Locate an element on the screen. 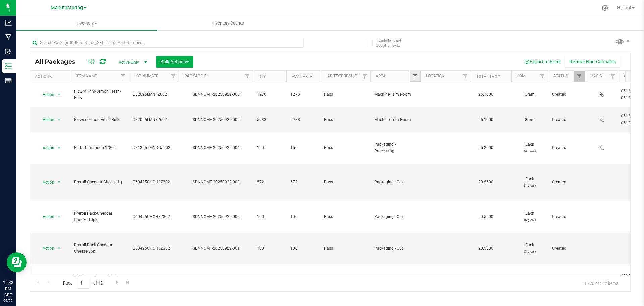 Image resolution: width=644 pixels, height=306 pixels. div: SDNNCMF-20250922-005 is located at coordinates (216, 120).